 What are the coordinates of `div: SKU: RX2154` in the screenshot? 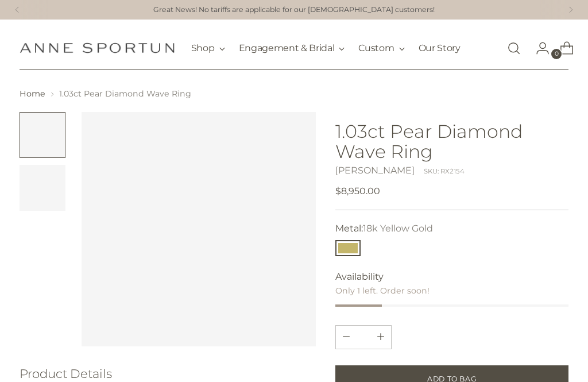 It's located at (444, 171).